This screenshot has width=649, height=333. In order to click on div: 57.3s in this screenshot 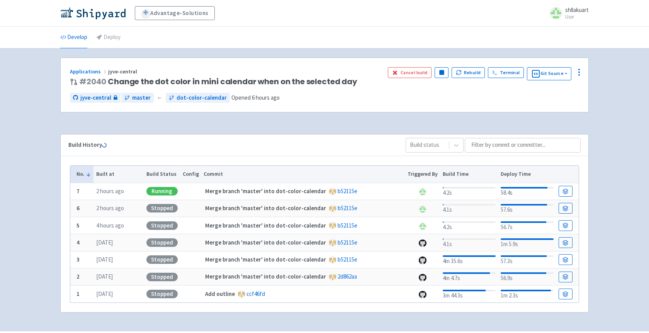, I will do `click(527, 260)`.